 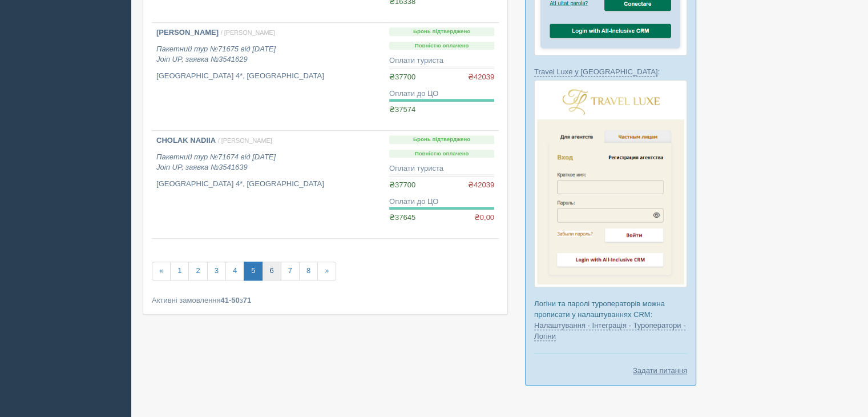 I want to click on b: CHOLAK NADIIA, so click(x=186, y=140).